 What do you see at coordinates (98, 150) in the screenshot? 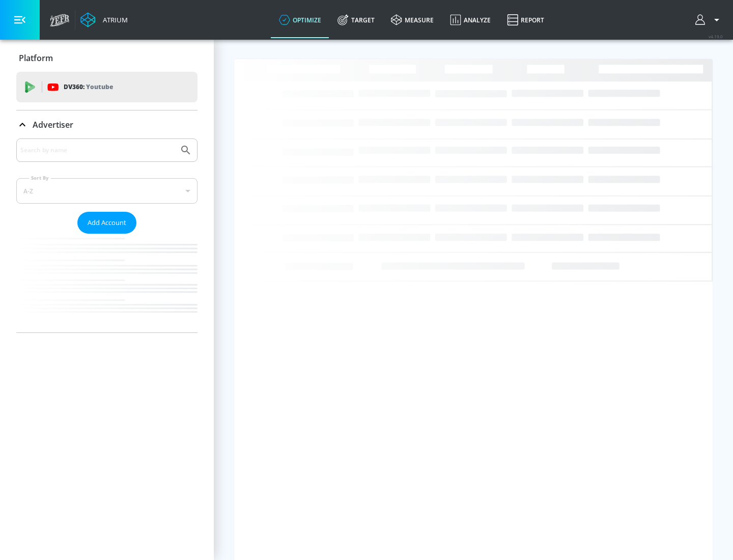
I see `input: Search by name` at bounding box center [98, 150].